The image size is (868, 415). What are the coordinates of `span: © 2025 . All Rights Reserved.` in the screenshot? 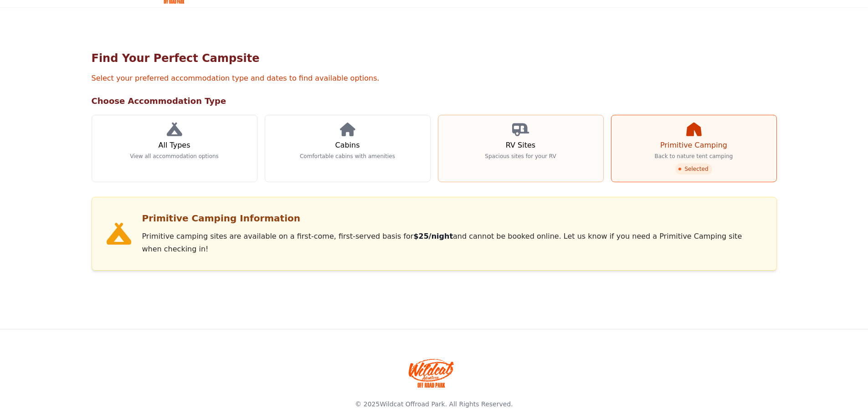 It's located at (434, 404).